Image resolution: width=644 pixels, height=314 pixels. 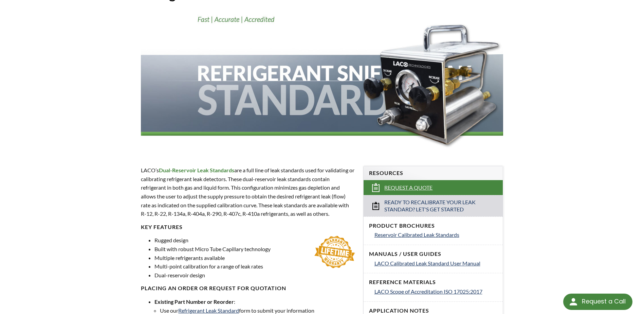 What do you see at coordinates (322, 80) in the screenshot?
I see `img: Refrigerant Sniffer Standard header` at bounding box center [322, 80].